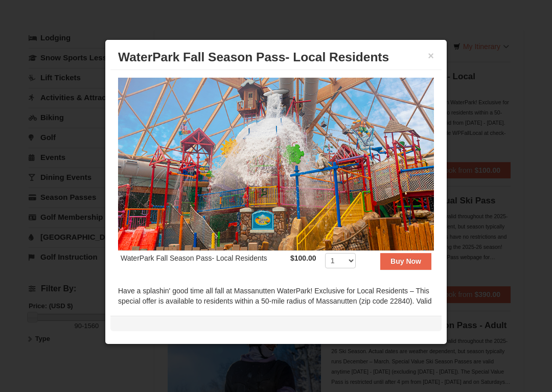 Image resolution: width=552 pixels, height=392 pixels. I want to click on td: WaterPark Fall Season Pass- Local Residents, so click(203, 263).